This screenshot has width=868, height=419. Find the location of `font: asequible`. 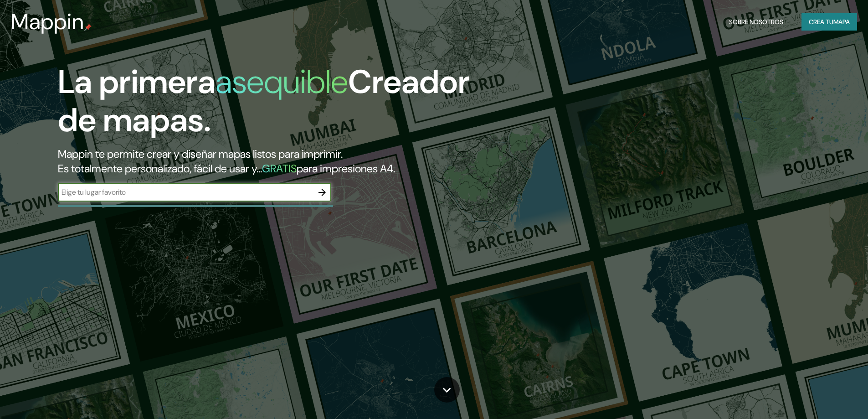

font: asequible is located at coordinates (282, 82).